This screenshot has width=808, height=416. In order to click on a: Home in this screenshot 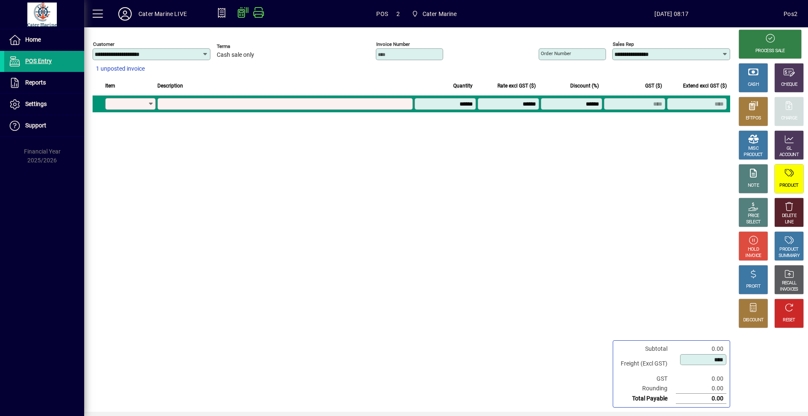, I will do `click(44, 40)`.